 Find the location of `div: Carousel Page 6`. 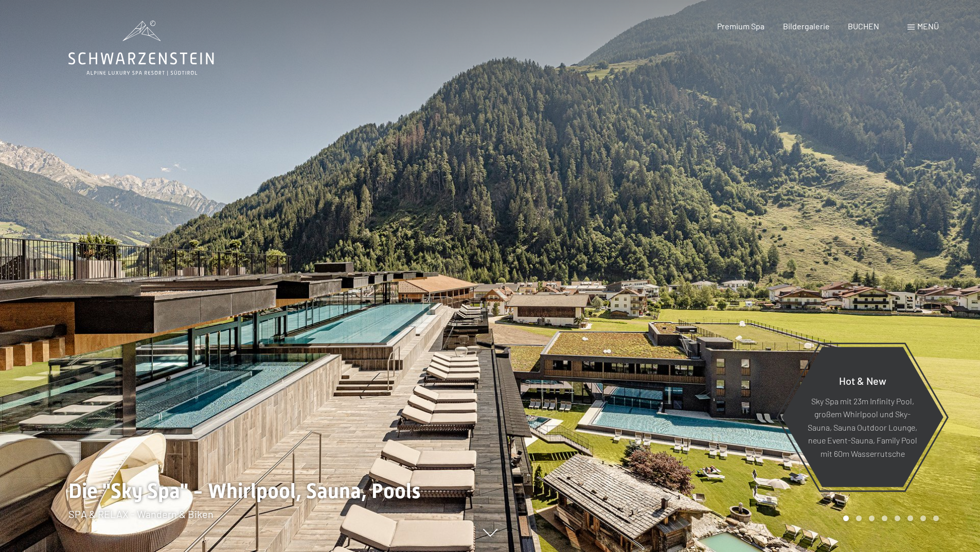

div: Carousel Page 6 is located at coordinates (910, 518).